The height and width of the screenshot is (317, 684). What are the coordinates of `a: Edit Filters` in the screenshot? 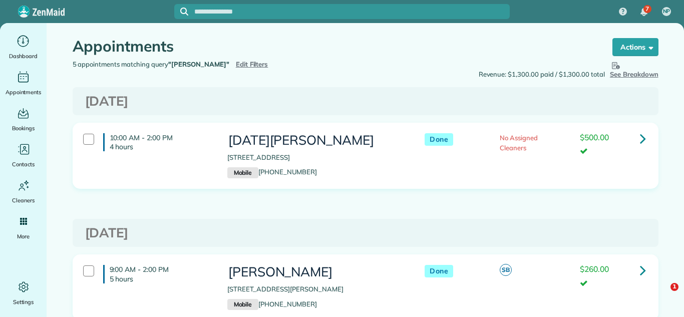 It's located at (252, 64).